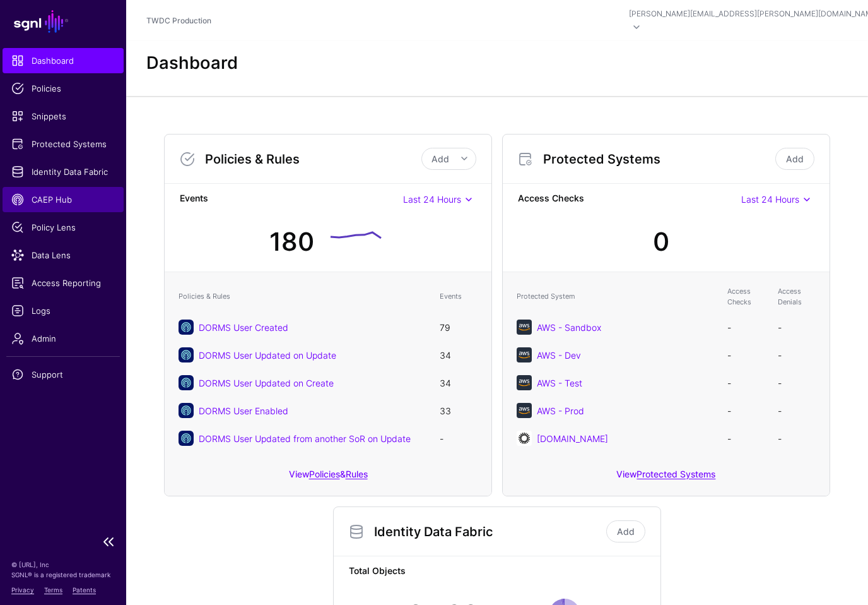 The width and height of the screenshot is (868, 605). Describe the element at coordinates (560, 383) in the screenshot. I see `a: AWS - Test` at that location.